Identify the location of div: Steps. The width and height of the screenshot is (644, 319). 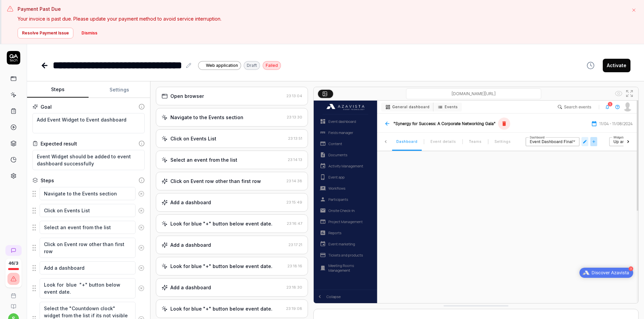
(47, 180).